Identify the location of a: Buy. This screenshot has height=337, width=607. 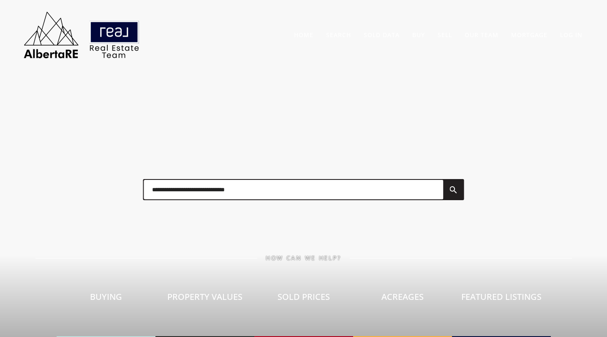
(419, 35).